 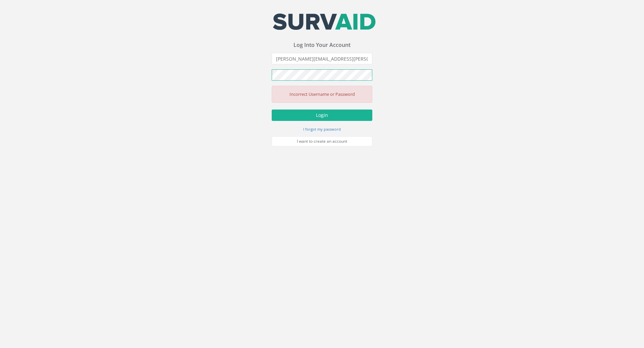 I want to click on button: Login, so click(x=322, y=115).